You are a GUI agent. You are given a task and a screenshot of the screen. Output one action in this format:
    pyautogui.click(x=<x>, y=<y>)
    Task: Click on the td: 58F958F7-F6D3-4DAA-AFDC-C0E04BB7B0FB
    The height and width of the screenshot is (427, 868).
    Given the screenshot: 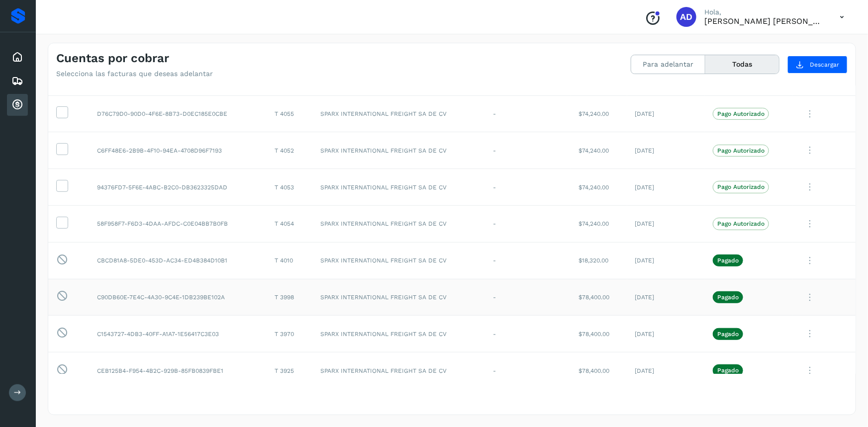 What is the action you would take?
    pyautogui.click(x=178, y=224)
    